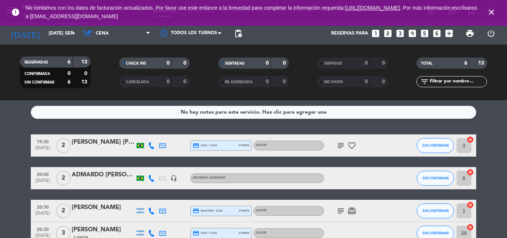  What do you see at coordinates (137, 82) in the screenshot?
I see `span: CANCELADA` at bounding box center [137, 82].